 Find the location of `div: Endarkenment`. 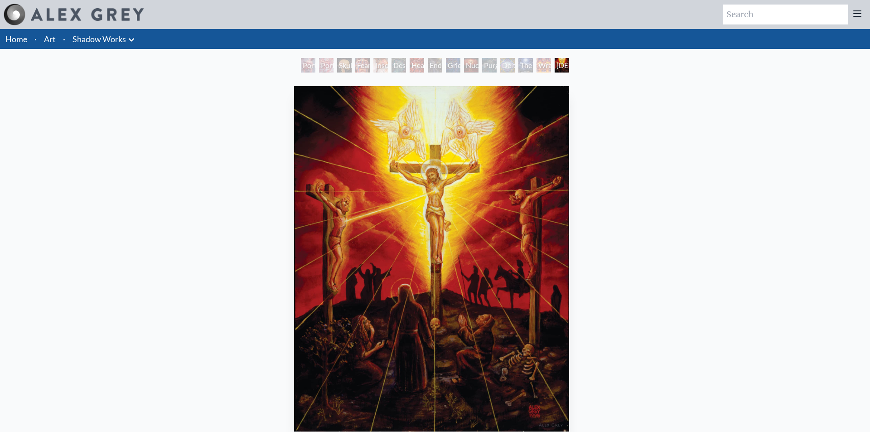

div: Endarkenment is located at coordinates (435, 65).